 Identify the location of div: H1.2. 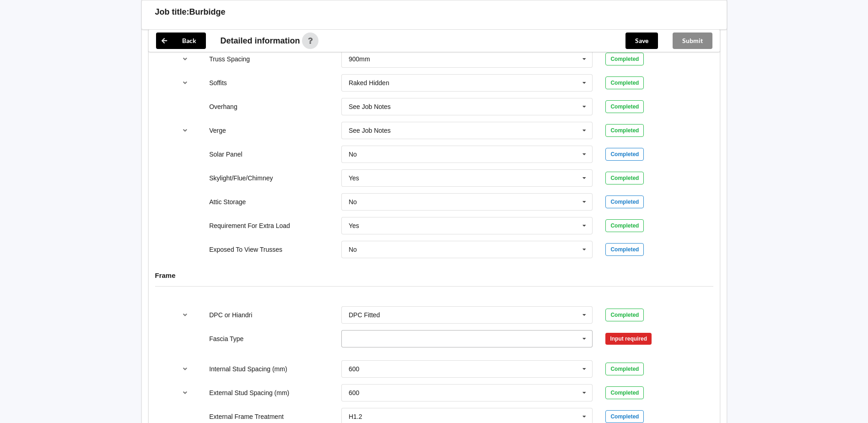
(355, 417).